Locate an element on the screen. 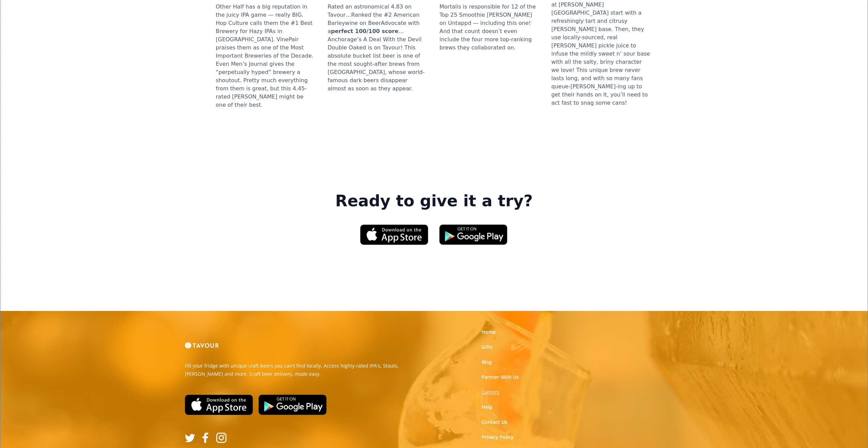 The height and width of the screenshot is (448, 868). a: Partner With Us is located at coordinates (500, 377).